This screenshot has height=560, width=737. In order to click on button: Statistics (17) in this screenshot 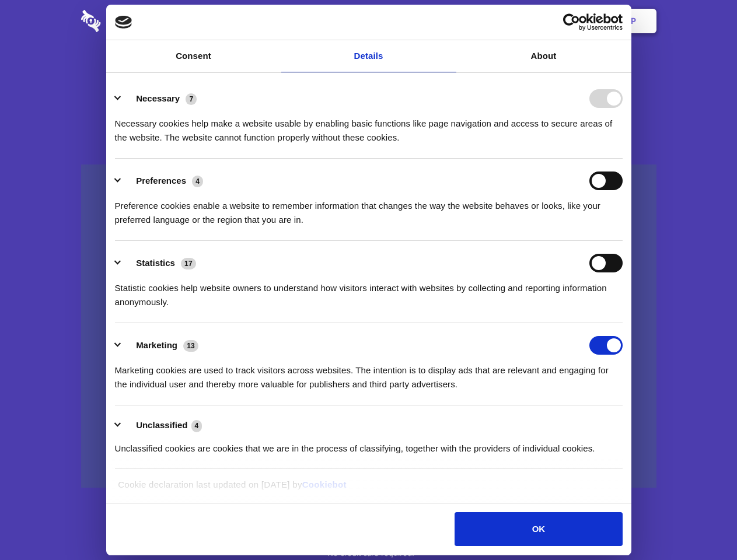, I will do `click(159, 263)`.